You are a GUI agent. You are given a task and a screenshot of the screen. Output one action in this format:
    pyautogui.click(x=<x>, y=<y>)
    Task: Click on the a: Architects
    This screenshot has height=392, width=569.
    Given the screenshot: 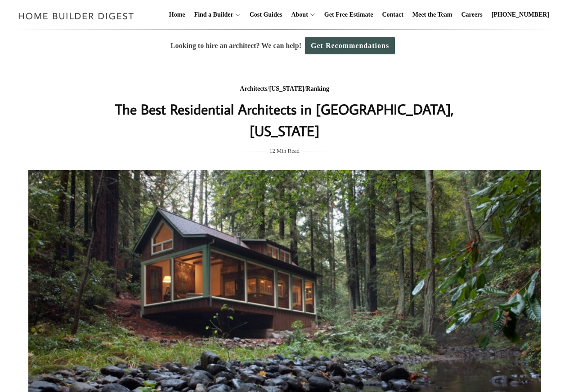 What is the action you would take?
    pyautogui.click(x=253, y=89)
    